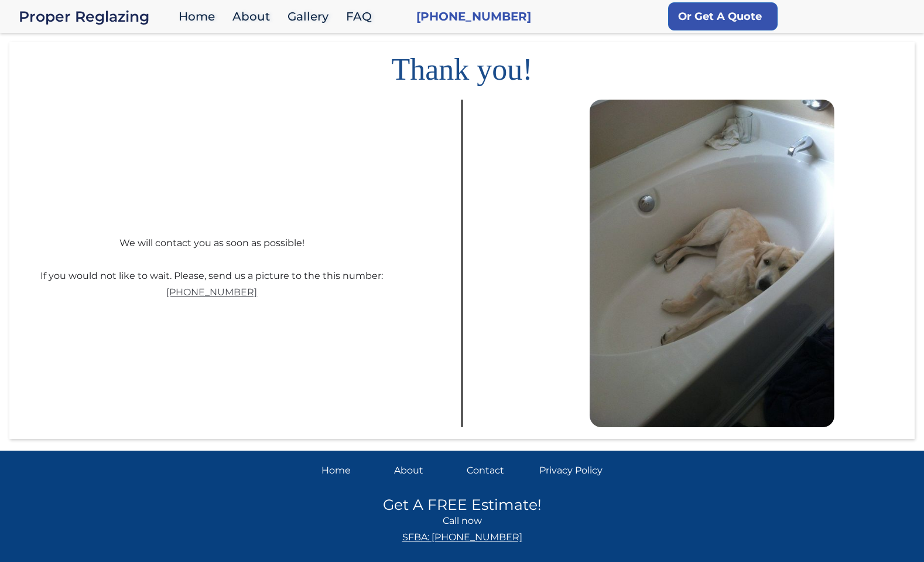 The width and height of the screenshot is (924, 562). I want to click on a: Privacy Policy, so click(571, 471).